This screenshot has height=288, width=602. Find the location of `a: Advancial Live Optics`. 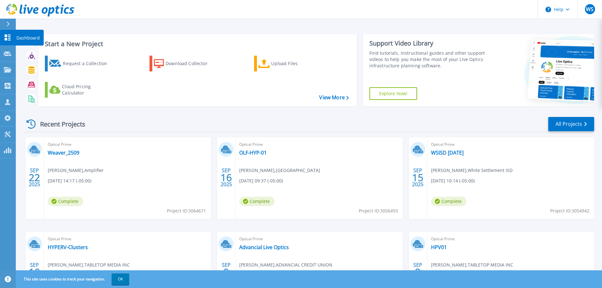

a: Advancial Live Optics is located at coordinates (264, 247).